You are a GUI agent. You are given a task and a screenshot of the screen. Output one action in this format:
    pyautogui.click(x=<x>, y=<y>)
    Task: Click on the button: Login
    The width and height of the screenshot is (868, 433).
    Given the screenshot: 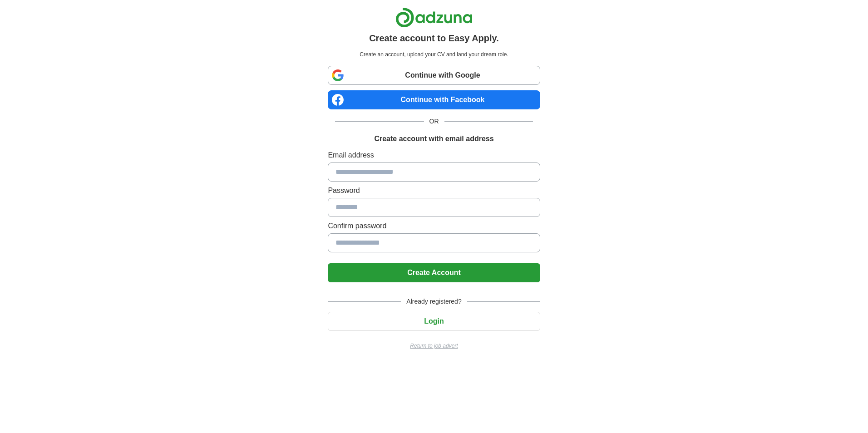 What is the action you would take?
    pyautogui.click(x=434, y=322)
    